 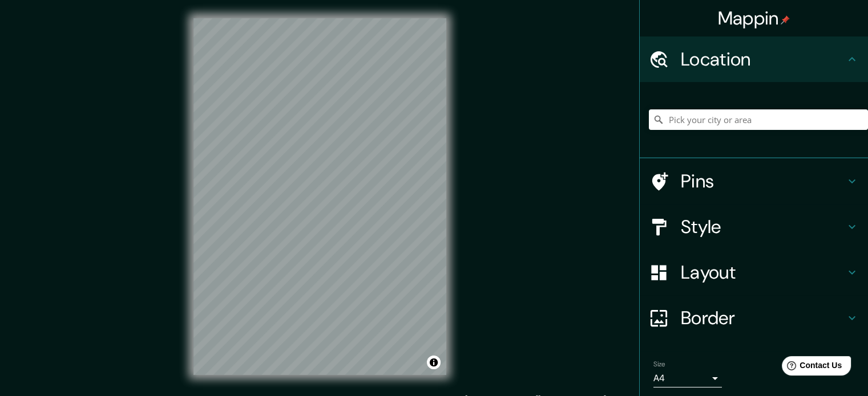 What do you see at coordinates (785, 20) in the screenshot?
I see `img: pin-icon.png` at bounding box center [785, 20].